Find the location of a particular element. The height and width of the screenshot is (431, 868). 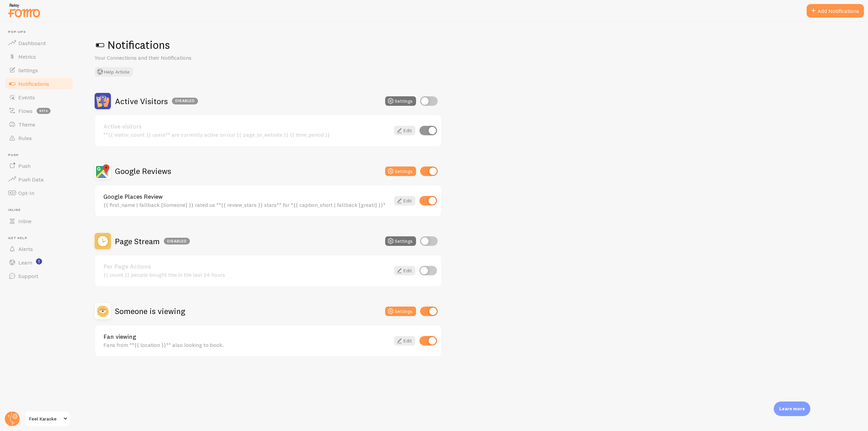

a: Learn is located at coordinates (39, 262).